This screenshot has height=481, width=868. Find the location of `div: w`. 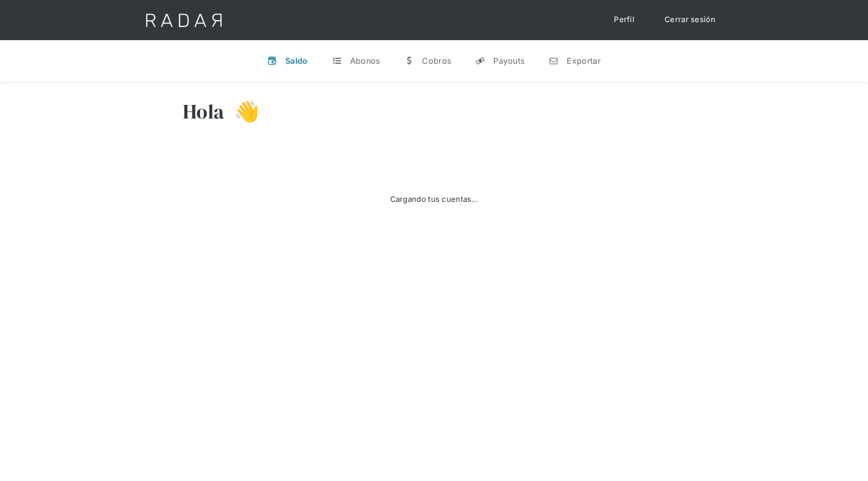

div: w is located at coordinates (409, 60).